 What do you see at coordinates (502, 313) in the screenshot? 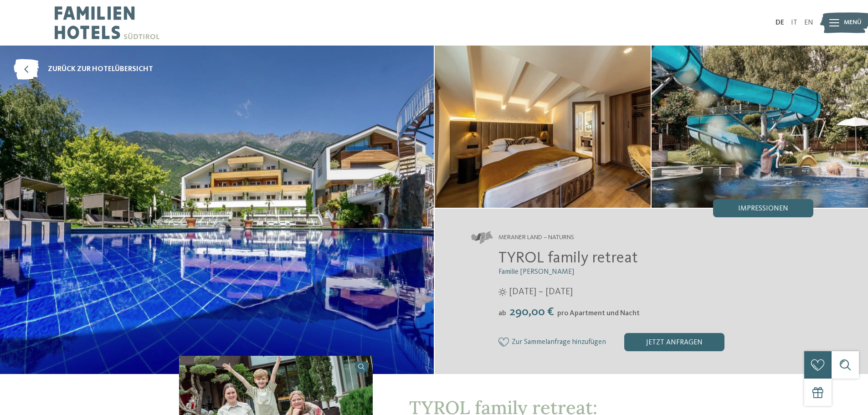
I see `span: ab` at bounding box center [502, 313].